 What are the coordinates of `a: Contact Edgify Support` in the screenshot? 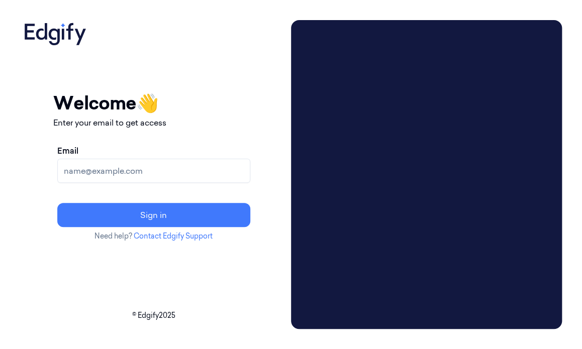 It's located at (173, 236).